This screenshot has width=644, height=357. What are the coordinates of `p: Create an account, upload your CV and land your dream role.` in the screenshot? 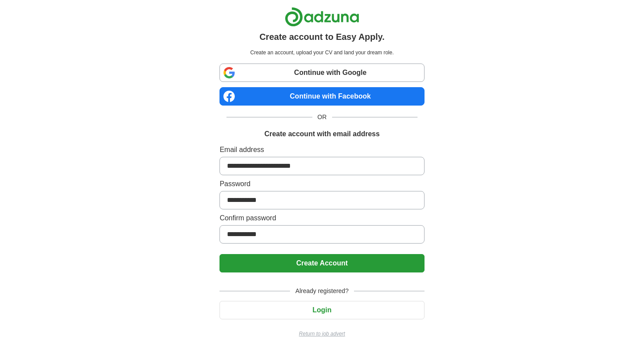 It's located at (321, 52).